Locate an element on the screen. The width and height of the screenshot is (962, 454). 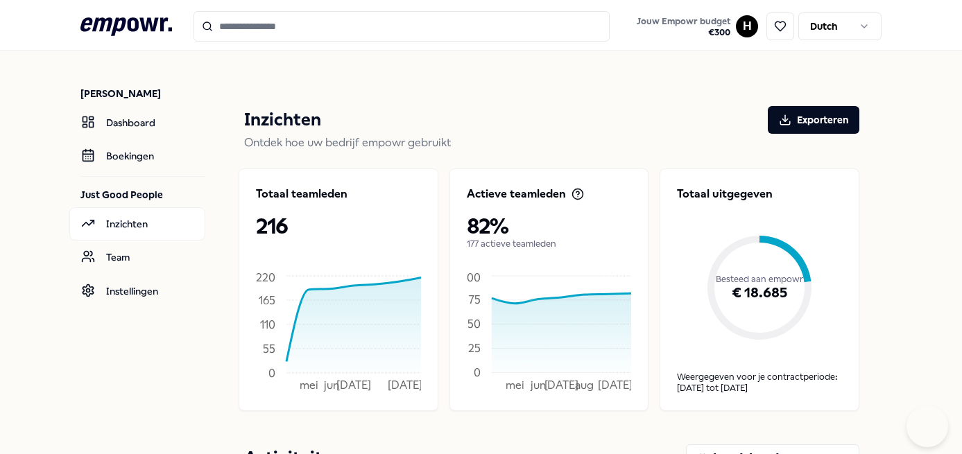
a: Inzichten is located at coordinates (137, 224).